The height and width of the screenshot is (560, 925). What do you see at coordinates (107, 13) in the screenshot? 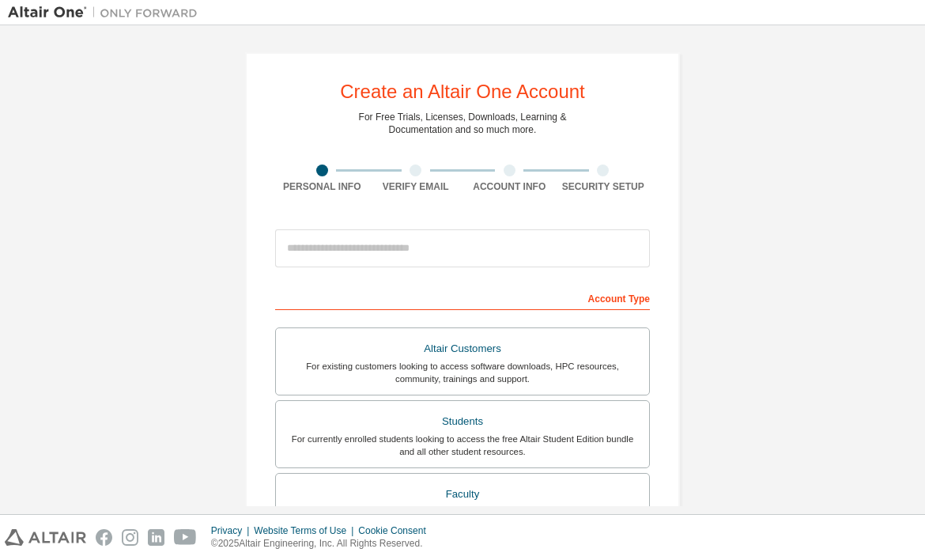
I see `img: Altair One` at bounding box center [107, 13].